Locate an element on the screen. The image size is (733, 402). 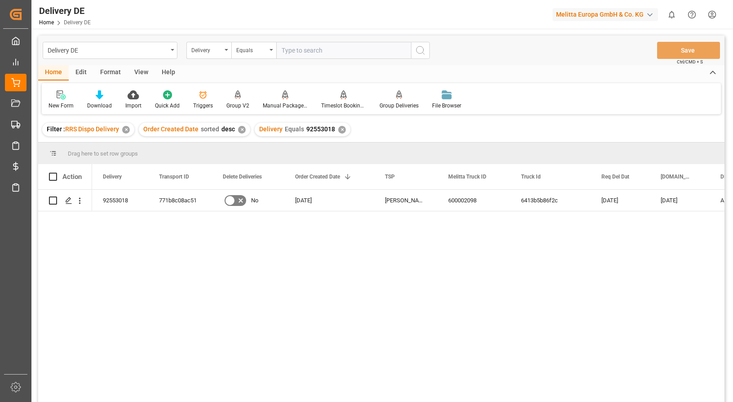
button: Melitta Europa GmbH & Co. KG is located at coordinates (607, 14).